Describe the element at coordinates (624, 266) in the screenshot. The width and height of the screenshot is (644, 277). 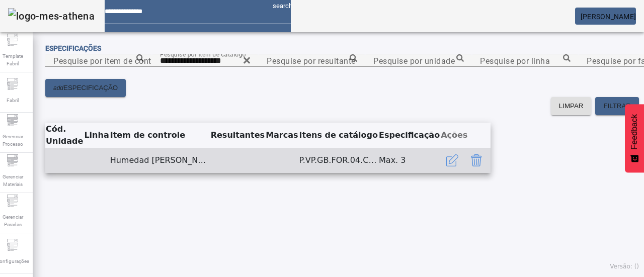
I see `span: Versão: ()` at that location.